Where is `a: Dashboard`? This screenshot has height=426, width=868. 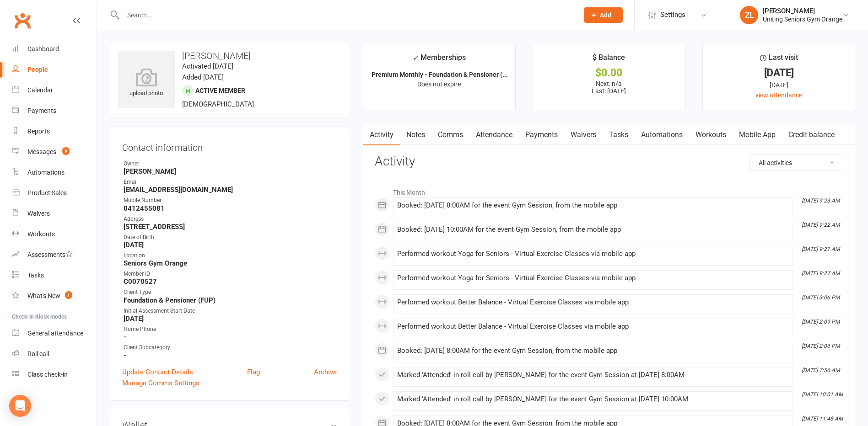
a: Dashboard is located at coordinates (54, 49).